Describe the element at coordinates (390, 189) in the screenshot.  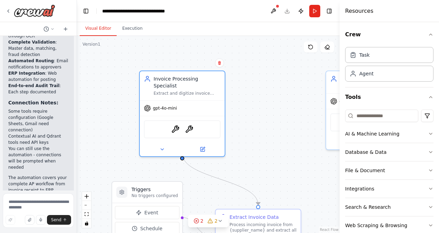
I see `button: Integrations` at that location.